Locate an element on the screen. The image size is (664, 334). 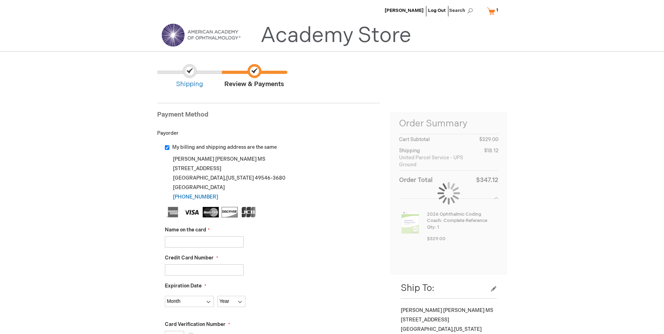
span: Review & Payments is located at coordinates (254, 76).